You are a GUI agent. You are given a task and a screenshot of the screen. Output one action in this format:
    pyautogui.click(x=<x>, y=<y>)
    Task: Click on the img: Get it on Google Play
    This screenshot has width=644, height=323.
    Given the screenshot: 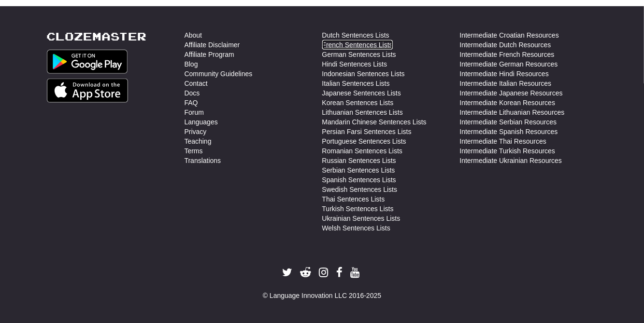 What is the action you would take?
    pyautogui.click(x=88, y=61)
    